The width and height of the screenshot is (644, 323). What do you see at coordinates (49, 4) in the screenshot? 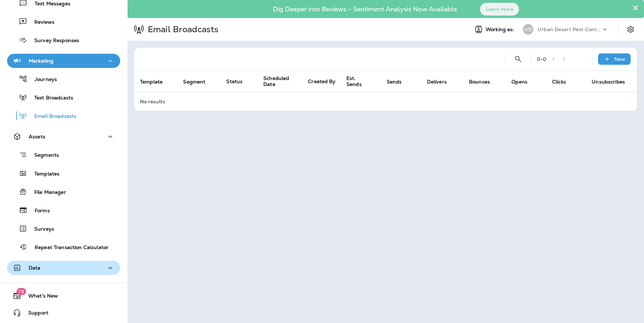
I see `p: Text Messages` at bounding box center [49, 4].